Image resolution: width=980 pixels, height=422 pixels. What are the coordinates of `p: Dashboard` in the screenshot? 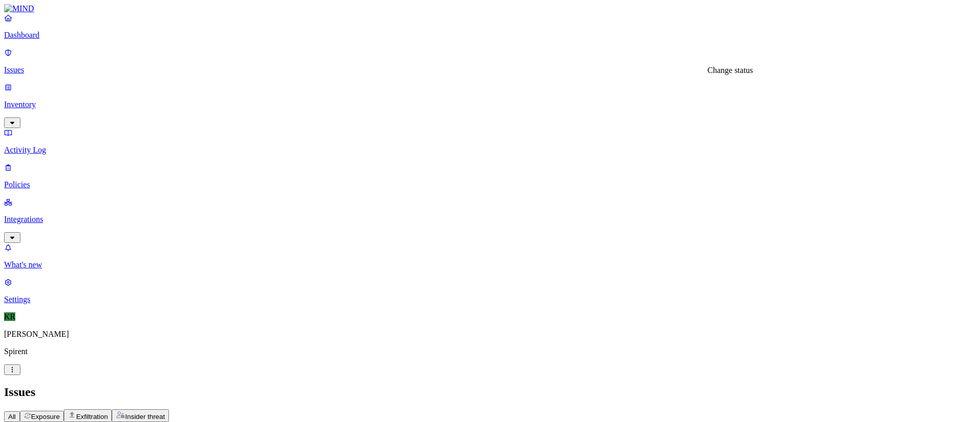 It's located at (490, 36).